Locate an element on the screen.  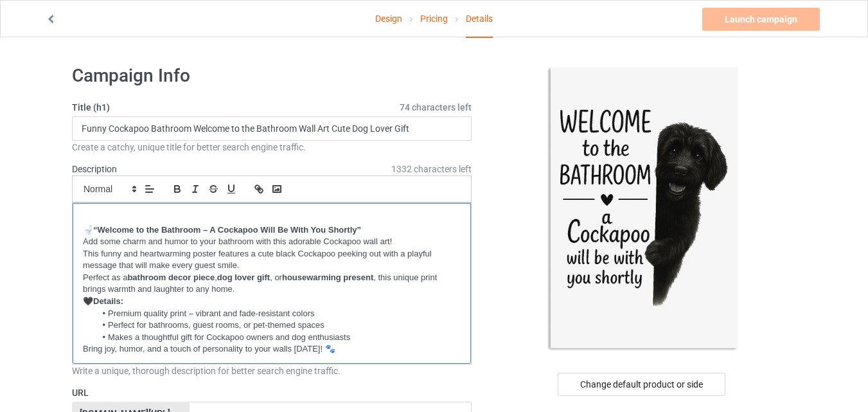
h1: Campaign Info is located at coordinates (272, 76).